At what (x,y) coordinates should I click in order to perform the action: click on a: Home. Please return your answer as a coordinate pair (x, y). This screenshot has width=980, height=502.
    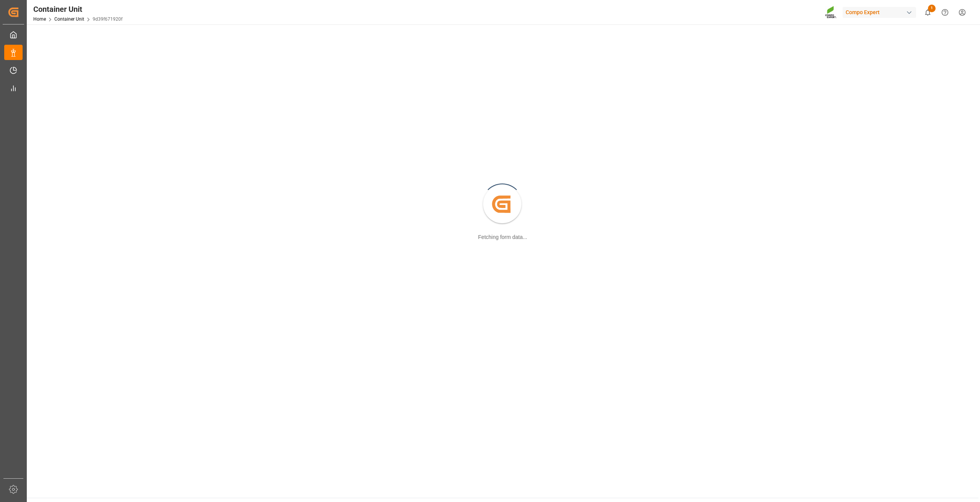
    Looking at the image, I should click on (40, 19).